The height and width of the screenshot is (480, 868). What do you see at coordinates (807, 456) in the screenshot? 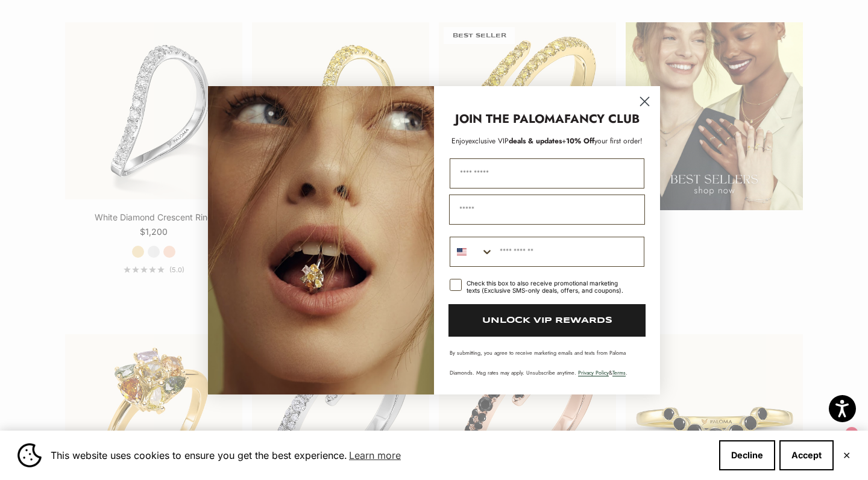
I see `button: Accept` at bounding box center [807, 456].